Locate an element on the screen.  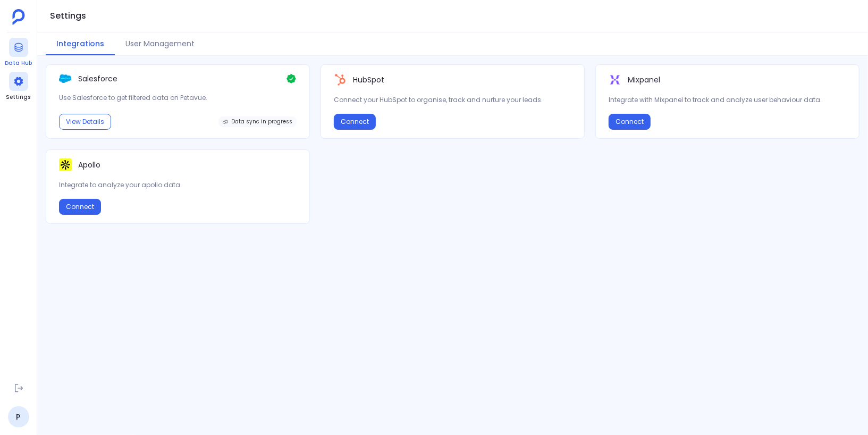
p: Mixpanel is located at coordinates (643, 80).